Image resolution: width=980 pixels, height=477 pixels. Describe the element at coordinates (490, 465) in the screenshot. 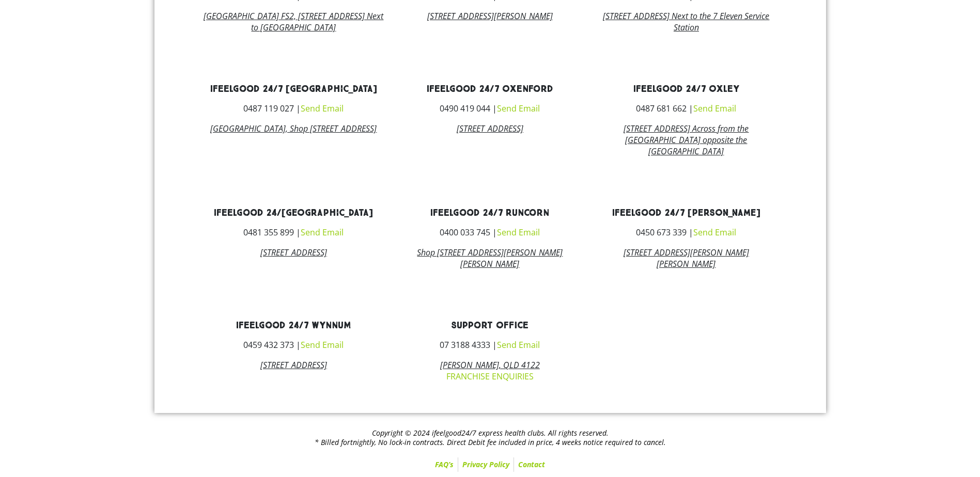

I see `nav: Menu` at that location.